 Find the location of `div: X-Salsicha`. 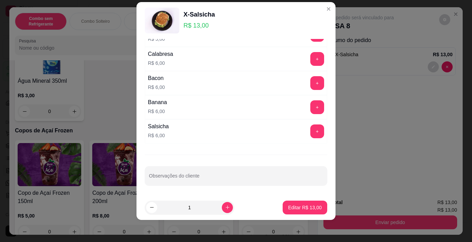

div: X-Salsicha is located at coordinates (199, 15).